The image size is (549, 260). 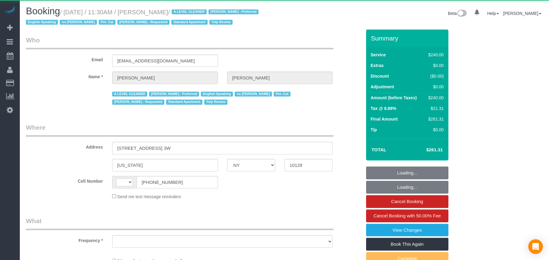 I want to click on a: Automaid Logo, so click(x=10, y=10).